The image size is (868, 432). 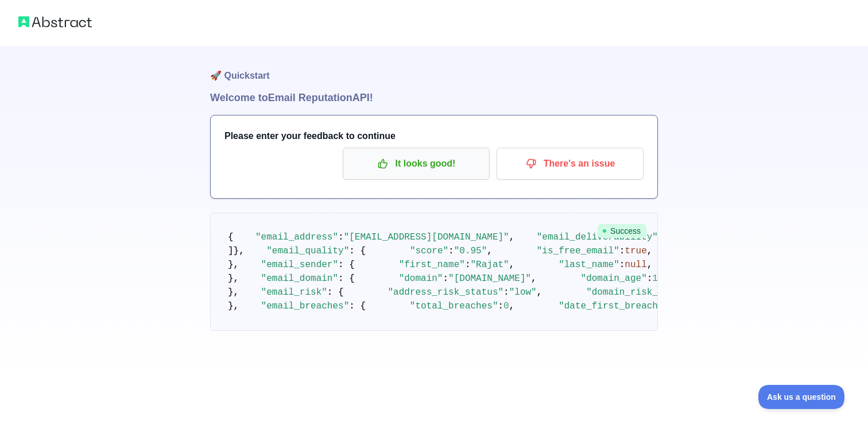 What do you see at coordinates (578, 251) in the screenshot?
I see `span: "is_free_email"` at bounding box center [578, 251].